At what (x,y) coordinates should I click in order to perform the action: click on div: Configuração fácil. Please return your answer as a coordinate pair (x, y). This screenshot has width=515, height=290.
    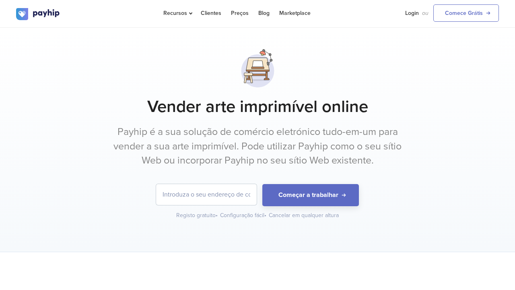
    Looking at the image, I should click on (243, 215).